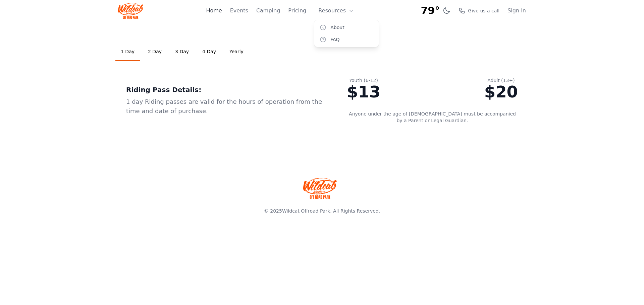  I want to click on div: Riding Pass Details:, so click(226, 90).